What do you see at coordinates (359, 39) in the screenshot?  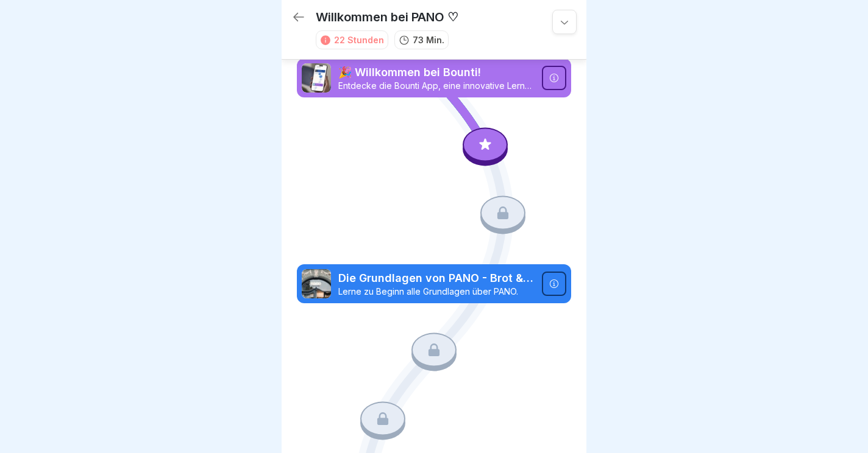 I see `div: 22 Stunden` at bounding box center [359, 39].